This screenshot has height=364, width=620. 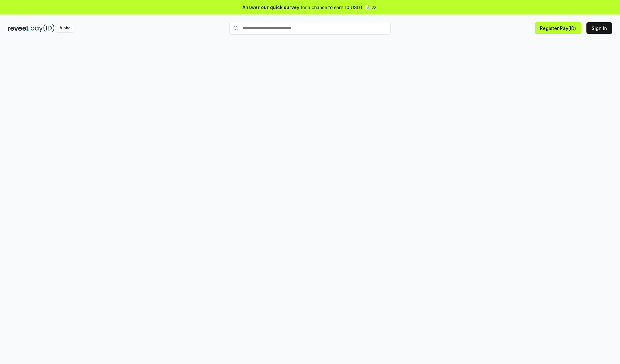 What do you see at coordinates (271, 7) in the screenshot?
I see `span: Answer our quick survey` at bounding box center [271, 7].